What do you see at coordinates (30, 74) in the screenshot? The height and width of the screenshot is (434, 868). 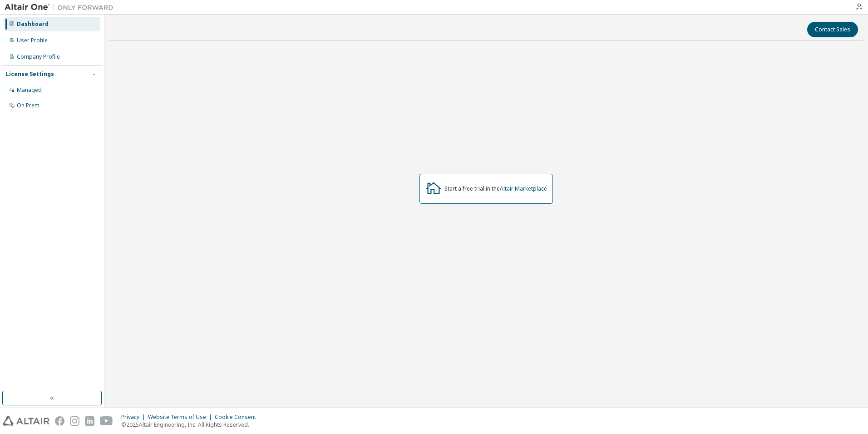 I see `div: License Settings` at bounding box center [30, 74].